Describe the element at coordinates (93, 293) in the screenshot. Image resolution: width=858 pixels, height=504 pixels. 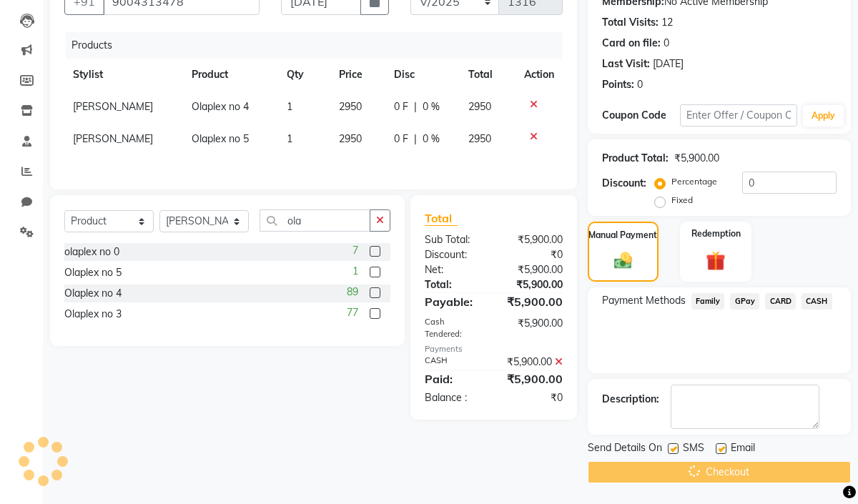
I see `div: Olaplex no 4` at that location.